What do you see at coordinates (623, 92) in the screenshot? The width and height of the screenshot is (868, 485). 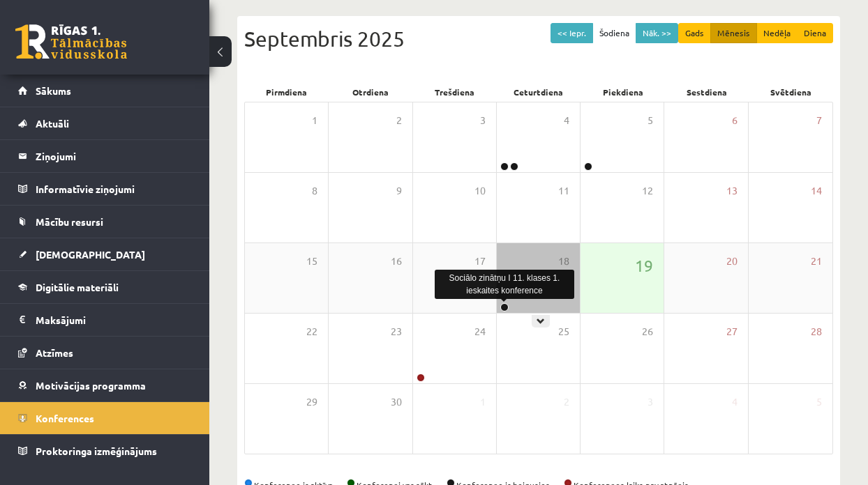 I see `div: Piekdiena` at bounding box center [623, 92].